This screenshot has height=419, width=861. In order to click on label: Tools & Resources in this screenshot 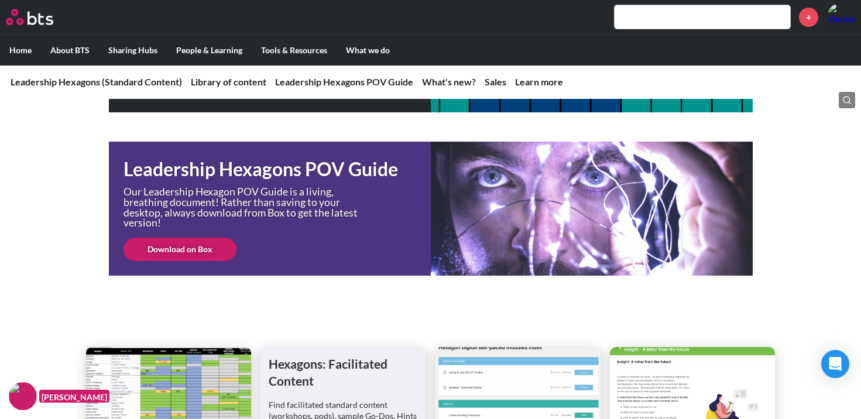, I will do `click(294, 50)`.